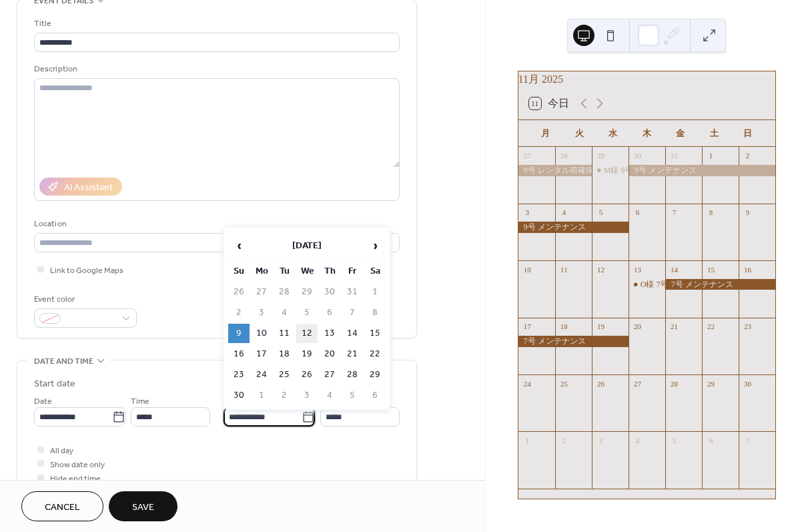  Describe the element at coordinates (215, 24) in the screenshot. I see `div: Title` at that location.